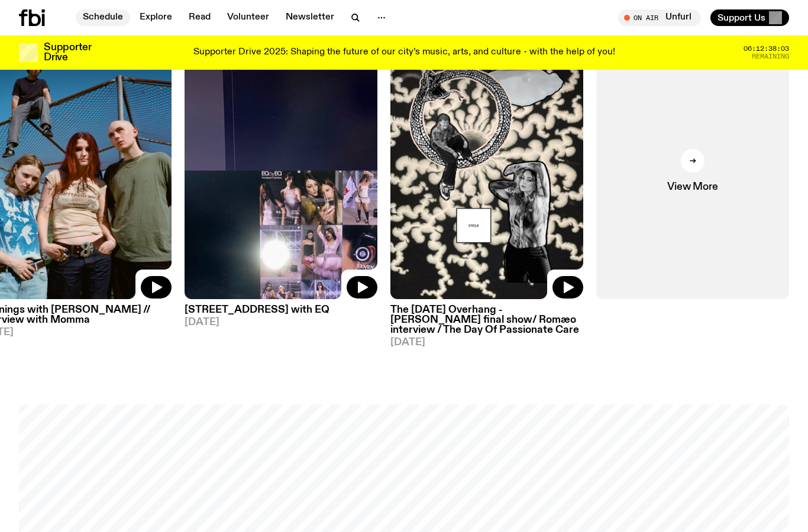 The width and height of the screenshot is (808, 532). Describe the element at coordinates (741, 18) in the screenshot. I see `span: Support Us` at that location.